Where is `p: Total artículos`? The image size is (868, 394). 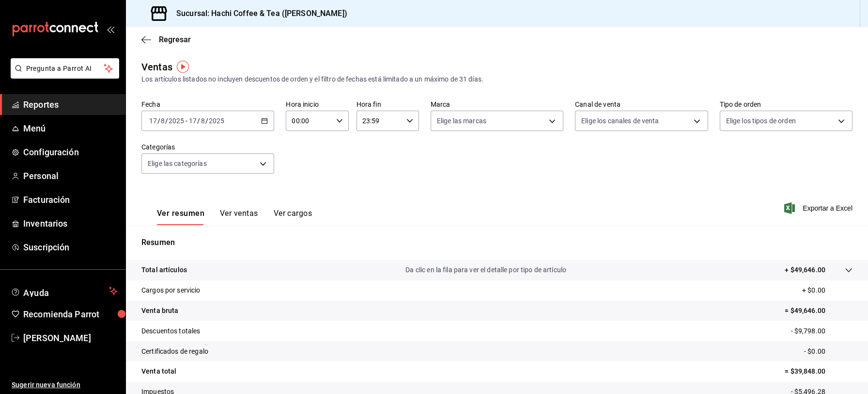 p: Total artículos is located at coordinates (164, 269).